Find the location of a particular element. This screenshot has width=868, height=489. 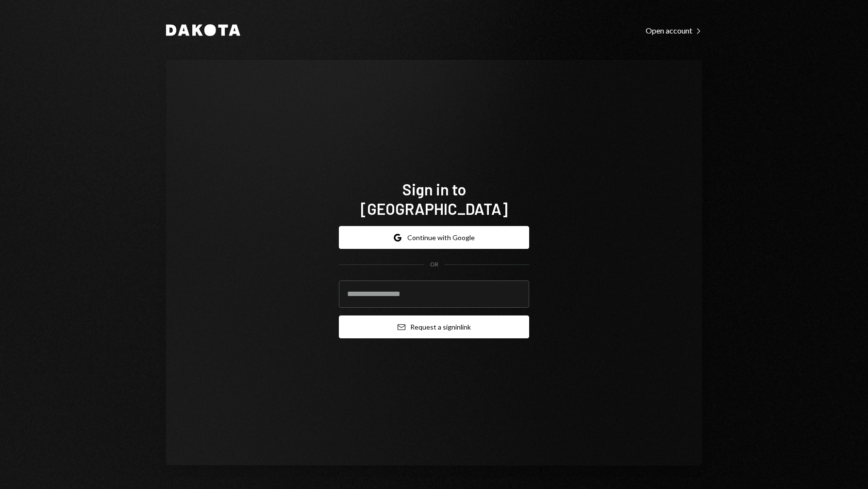

button: Request a signinlink is located at coordinates (434, 326).